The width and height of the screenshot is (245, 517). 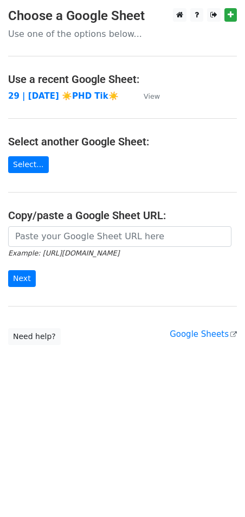 I want to click on a: Need help?, so click(x=34, y=337).